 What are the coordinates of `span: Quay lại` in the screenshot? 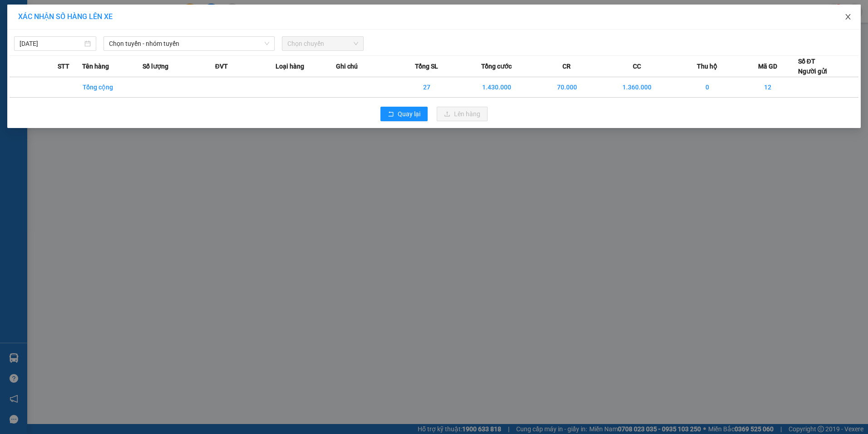 It's located at (409, 113).